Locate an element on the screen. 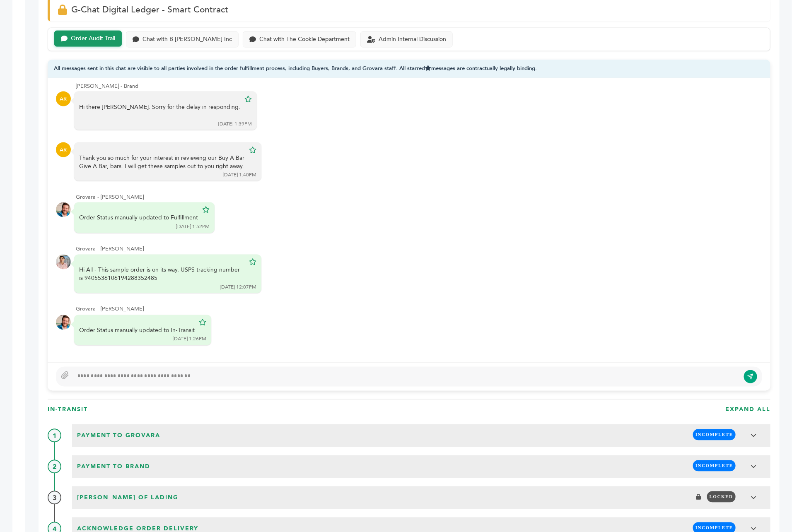 The height and width of the screenshot is (532, 792). h3: EXPAND ALL is located at coordinates (748, 410).